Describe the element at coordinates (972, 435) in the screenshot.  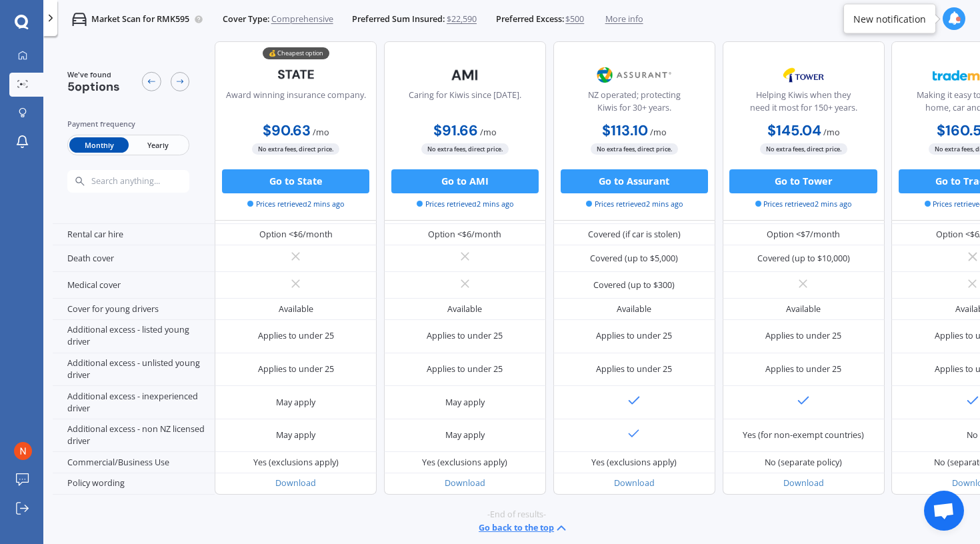
I see `div: No` at that location.